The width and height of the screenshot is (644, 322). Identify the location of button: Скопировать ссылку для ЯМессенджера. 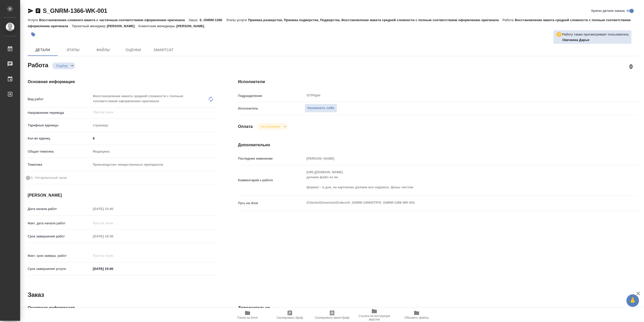
(31, 11).